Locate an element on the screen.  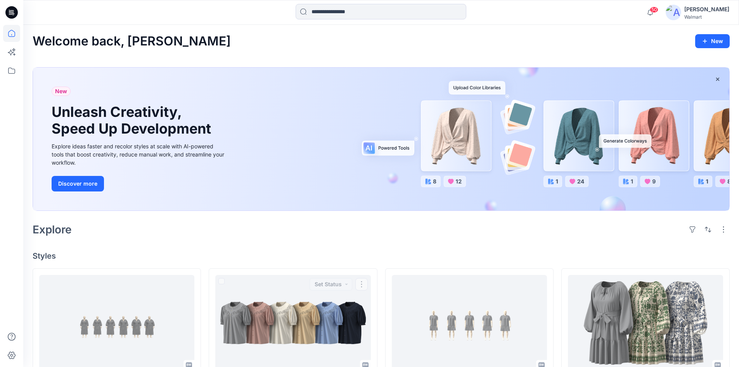
button: New is located at coordinates (712, 41).